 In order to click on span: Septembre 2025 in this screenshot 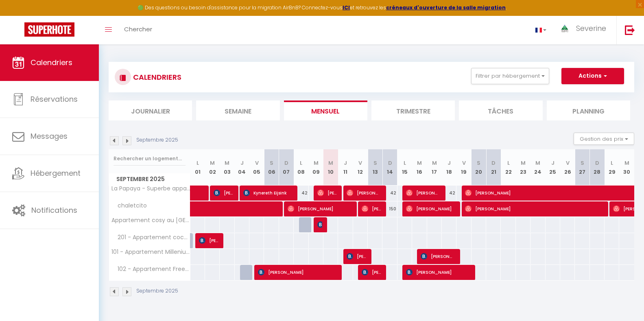, I will do `click(149, 179)`.